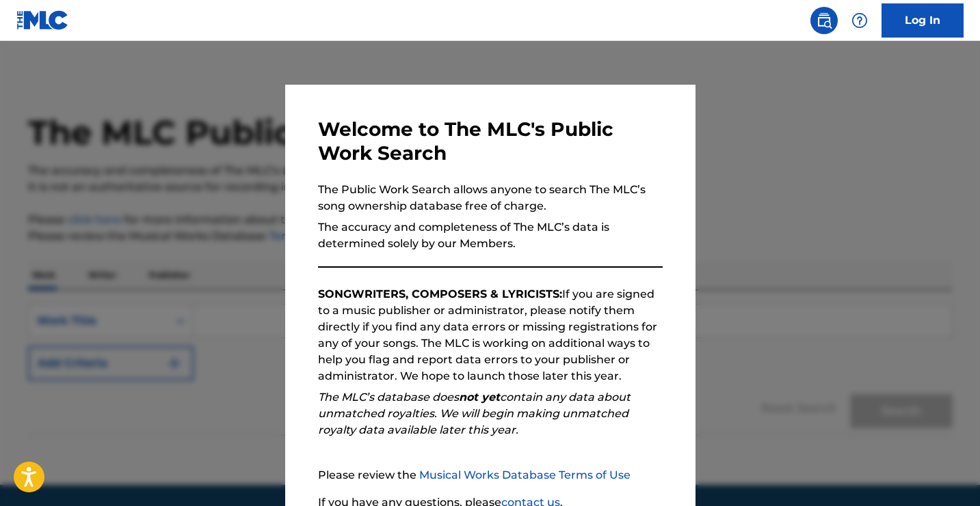  What do you see at coordinates (922, 21) in the screenshot?
I see `a: Log In` at bounding box center [922, 21].